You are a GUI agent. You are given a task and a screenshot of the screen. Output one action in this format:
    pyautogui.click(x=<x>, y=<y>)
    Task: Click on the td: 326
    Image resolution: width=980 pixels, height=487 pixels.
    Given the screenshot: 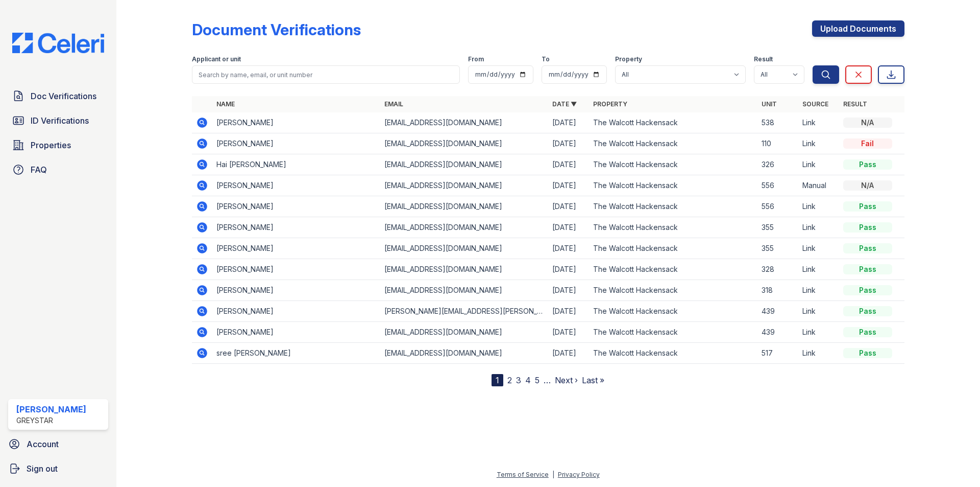 What is the action you would take?
    pyautogui.click(x=778, y=164)
    